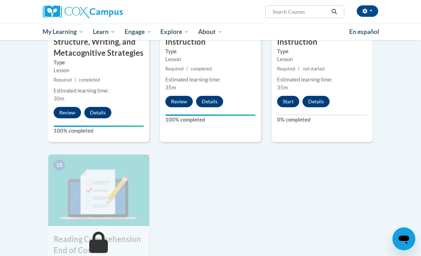 The image size is (421, 256). Describe the element at coordinates (59, 98) in the screenshot. I see `span: 30m` at that location.